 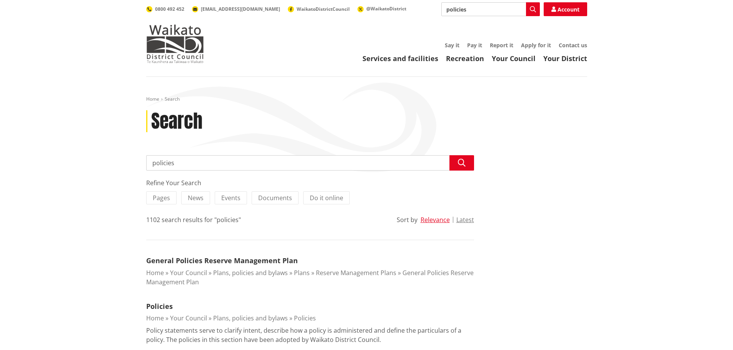 What do you see at coordinates (465, 58) in the screenshot?
I see `a: Recreation` at bounding box center [465, 58].